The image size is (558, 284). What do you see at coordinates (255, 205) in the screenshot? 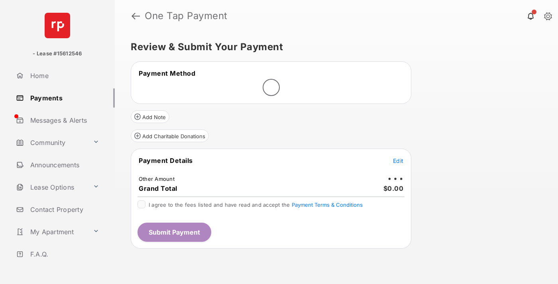
I see `span: I agree to the fees listed and have read and accept the` at bounding box center [255, 205].